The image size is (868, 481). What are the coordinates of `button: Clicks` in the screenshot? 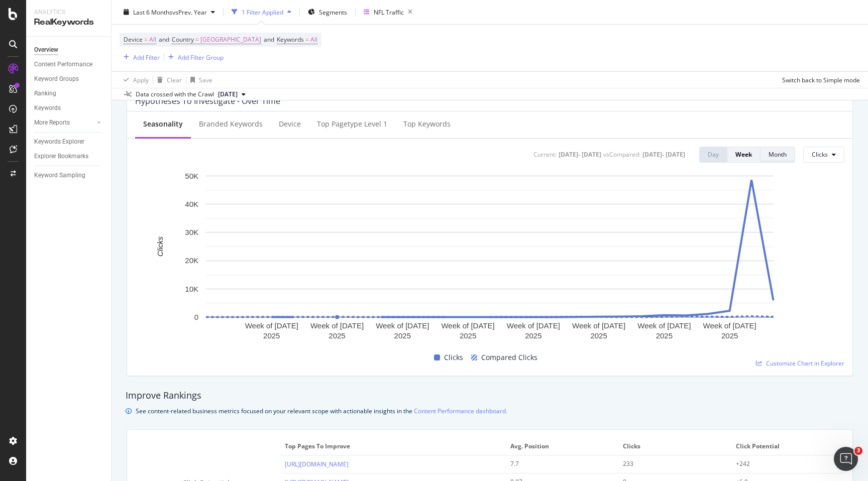 It's located at (824, 155).